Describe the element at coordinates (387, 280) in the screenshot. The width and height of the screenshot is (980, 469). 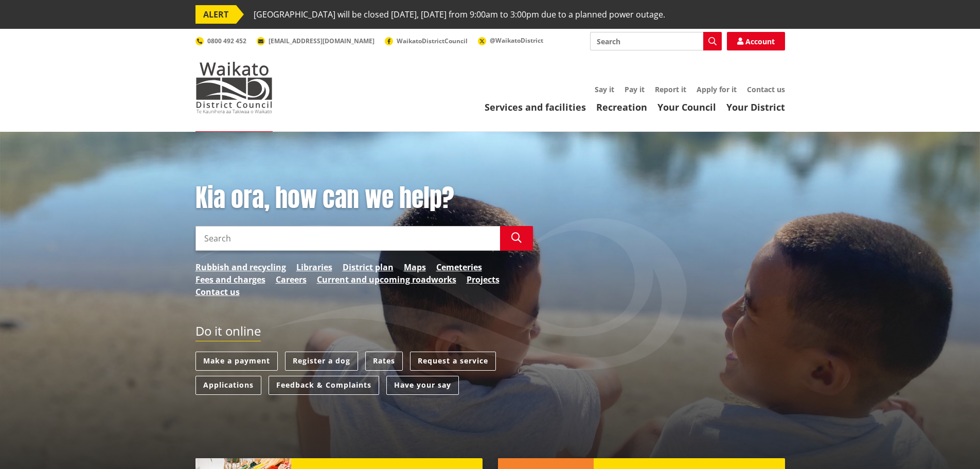
I see `a: Current and upcoming roadworks` at that location.